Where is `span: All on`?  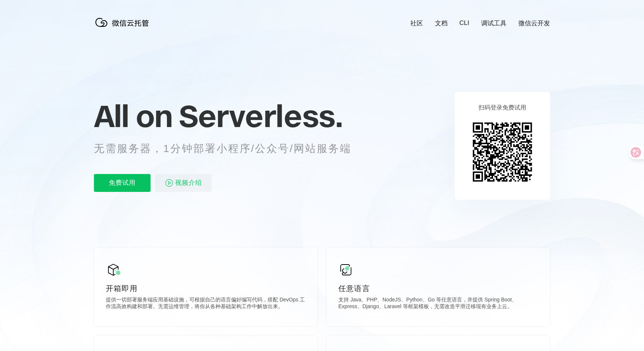
span: All on is located at coordinates (132, 116).